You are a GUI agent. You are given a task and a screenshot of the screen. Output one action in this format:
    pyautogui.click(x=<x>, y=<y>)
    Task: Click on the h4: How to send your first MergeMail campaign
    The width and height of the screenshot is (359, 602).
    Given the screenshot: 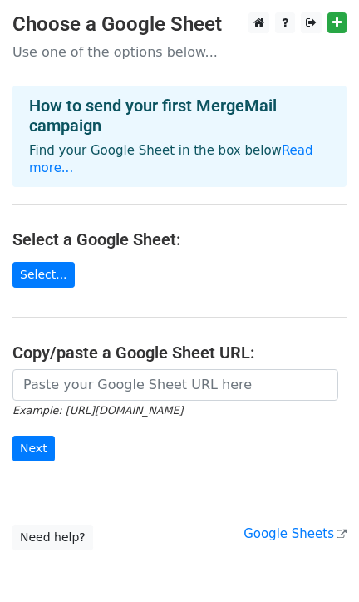 What is the action you would take?
    pyautogui.click(x=180, y=116)
    